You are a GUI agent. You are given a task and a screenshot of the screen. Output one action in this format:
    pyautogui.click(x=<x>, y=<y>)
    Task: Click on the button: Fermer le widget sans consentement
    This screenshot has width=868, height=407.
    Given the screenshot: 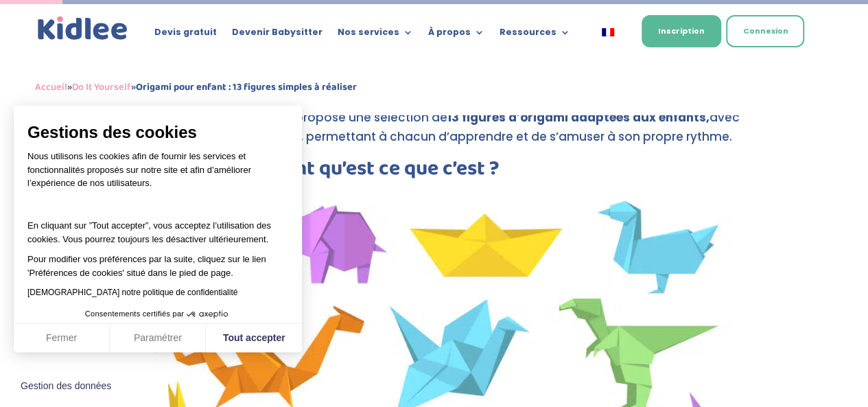 What is the action you would take?
    pyautogui.click(x=66, y=387)
    